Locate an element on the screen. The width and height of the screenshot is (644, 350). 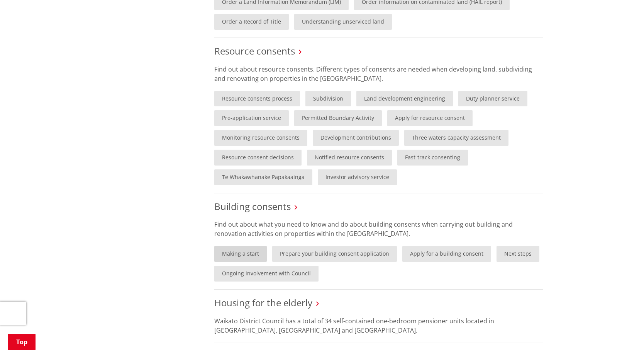
a: Next steps is located at coordinates (518, 254).